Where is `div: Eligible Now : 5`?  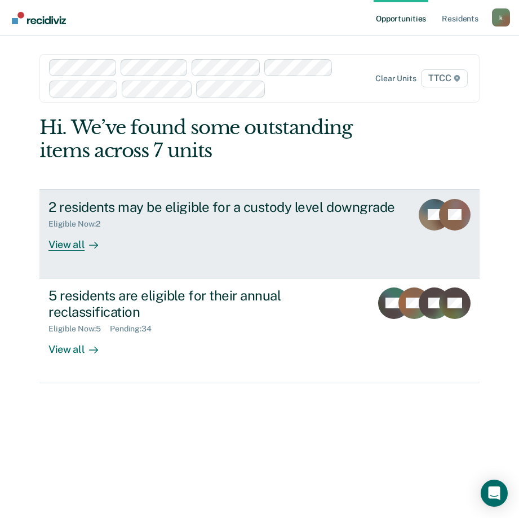 div: Eligible Now : 5 is located at coordinates (79, 328).